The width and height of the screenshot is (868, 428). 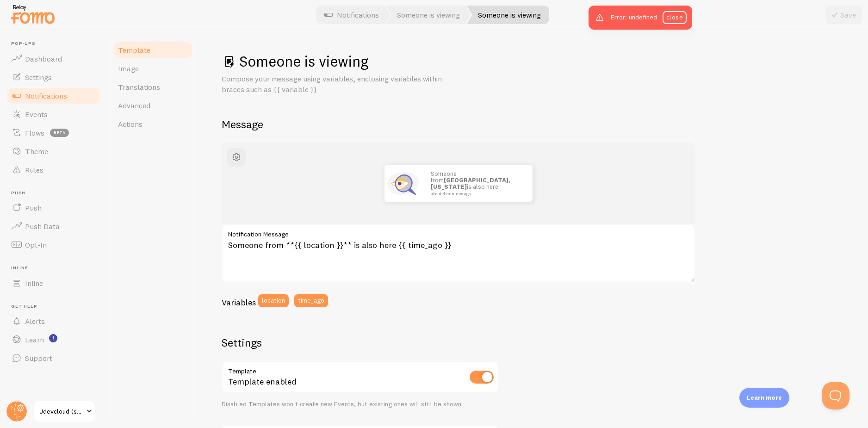 What do you see at coordinates (53, 208) in the screenshot?
I see `a: Push` at bounding box center [53, 208].